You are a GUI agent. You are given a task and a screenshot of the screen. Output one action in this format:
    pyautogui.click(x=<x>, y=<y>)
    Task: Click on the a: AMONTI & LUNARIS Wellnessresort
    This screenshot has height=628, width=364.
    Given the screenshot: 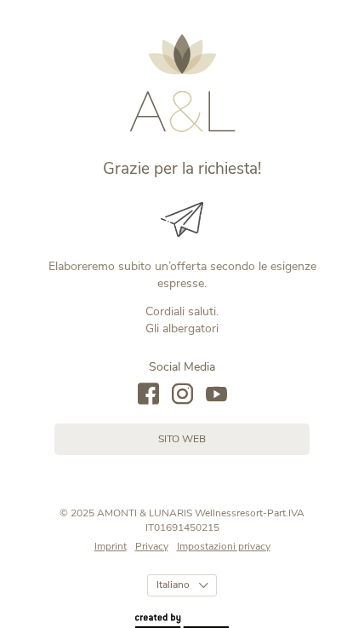 What is the action you would take?
    pyautogui.click(x=182, y=83)
    